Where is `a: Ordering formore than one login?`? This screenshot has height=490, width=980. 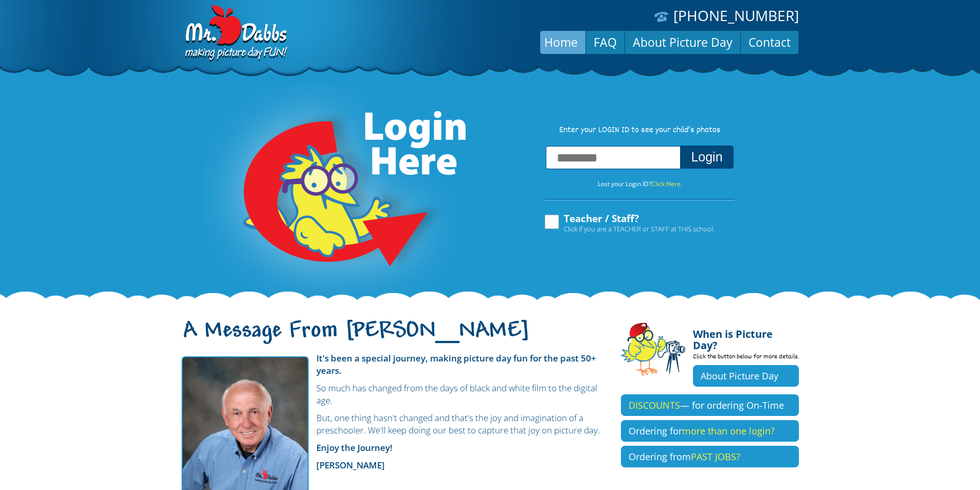 a: Ordering formore than one login? is located at coordinates (710, 431).